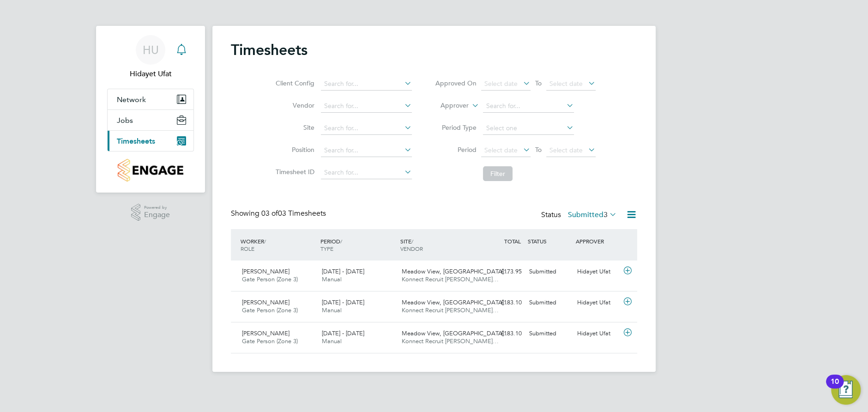 This screenshot has height=412, width=868. What do you see at coordinates (502, 272) in the screenshot?
I see `div: £173.95` at bounding box center [502, 272].